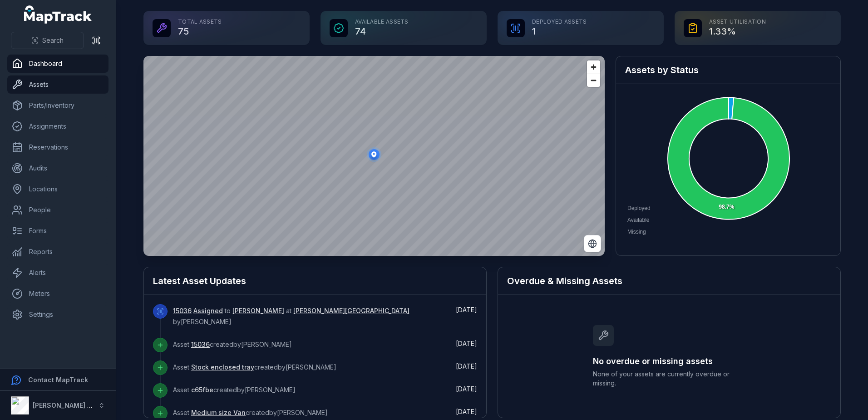 Image resolution: width=868 pixels, height=420 pixels. Describe the element at coordinates (466, 343) in the screenshot. I see `time: 07/10/2025, 12:00:17 pm` at that location.